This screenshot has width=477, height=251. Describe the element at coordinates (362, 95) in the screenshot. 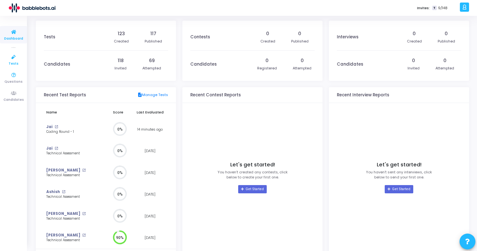

I see `h3: Recent Interview Reports` at that location.